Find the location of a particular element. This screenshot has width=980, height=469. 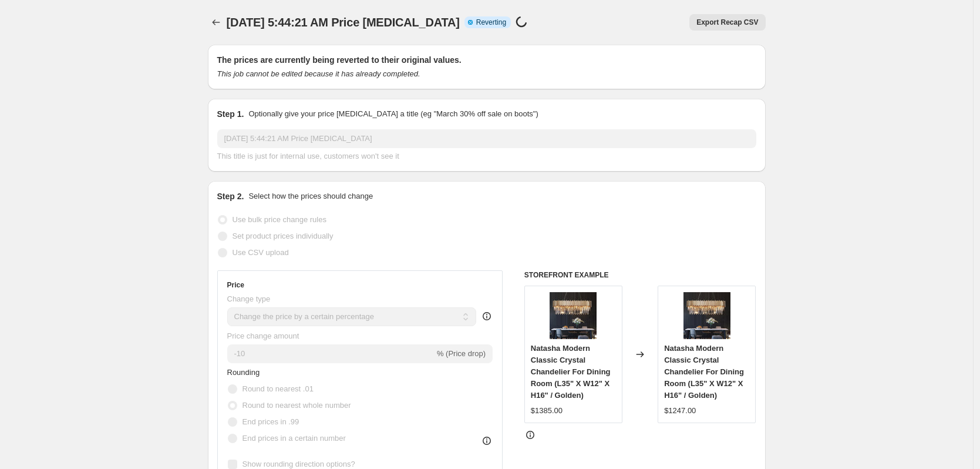

span: Use bulk price change rules is located at coordinates (279, 220).